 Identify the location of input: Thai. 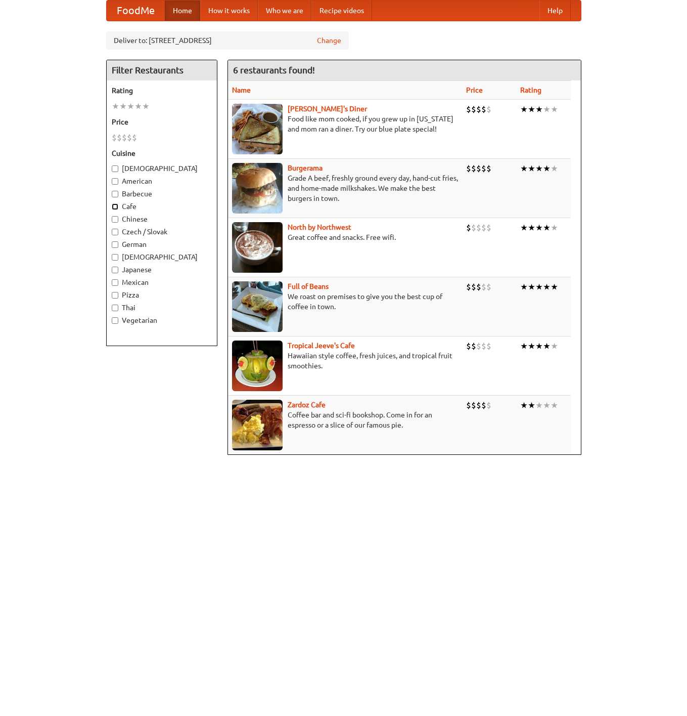
(115, 307).